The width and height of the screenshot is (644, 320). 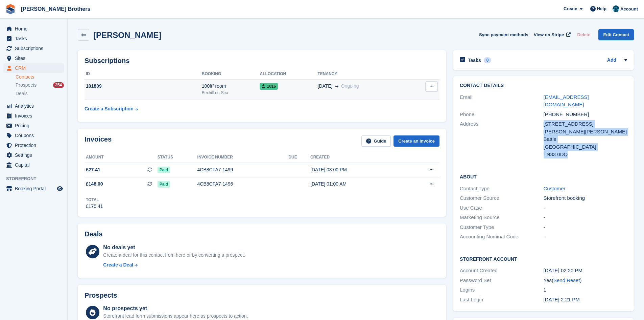 I want to click on div: Address, so click(x=502, y=139).